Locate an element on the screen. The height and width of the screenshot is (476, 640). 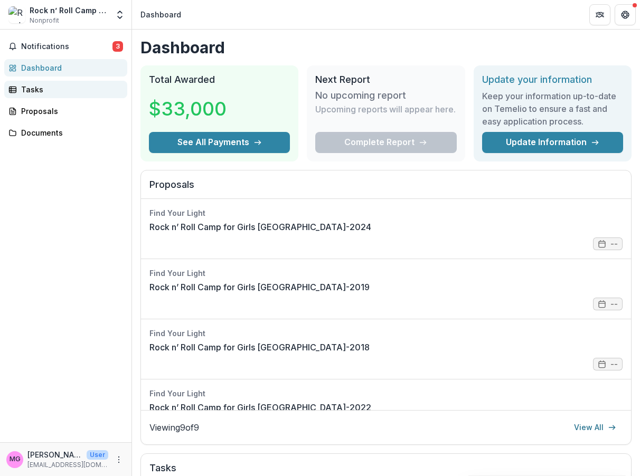
h2: Total Awarded is located at coordinates (219, 80).